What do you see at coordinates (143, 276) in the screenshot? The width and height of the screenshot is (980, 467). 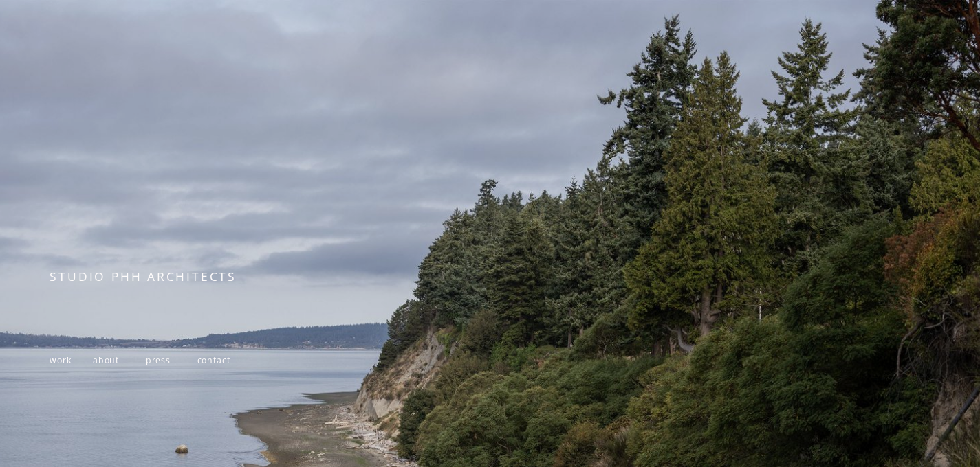 I see `span: STUDIO PHH ARCHITECTS` at bounding box center [143, 276].